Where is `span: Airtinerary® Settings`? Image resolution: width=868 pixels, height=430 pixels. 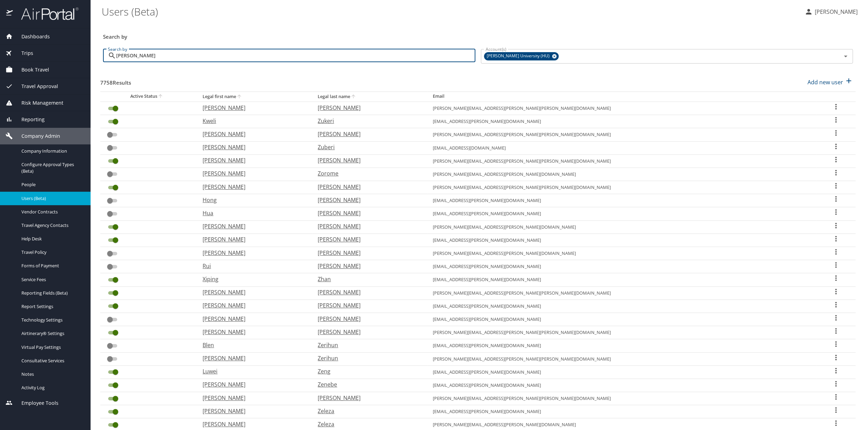 span: Airtinerary® Settings is located at coordinates (52, 333).